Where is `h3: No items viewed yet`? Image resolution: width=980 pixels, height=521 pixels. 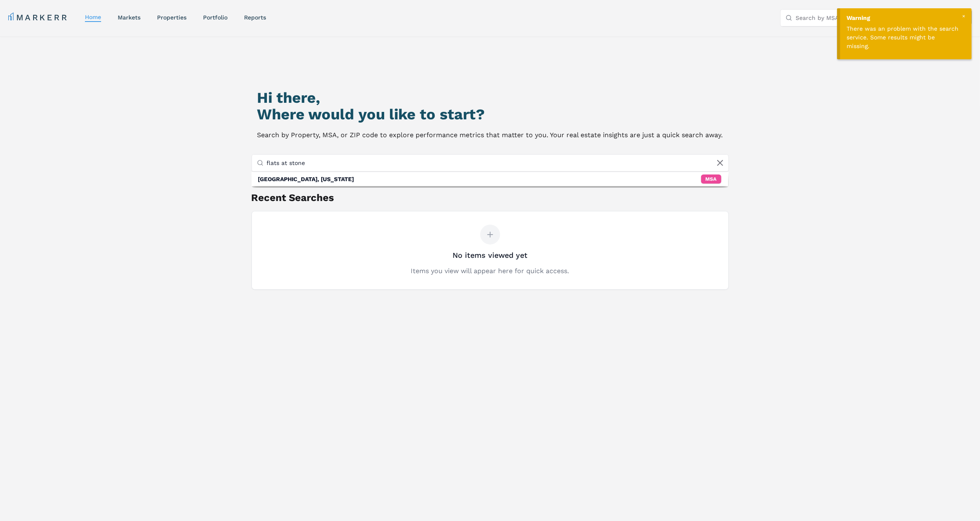 h3: No items viewed yet is located at coordinates (490, 255).